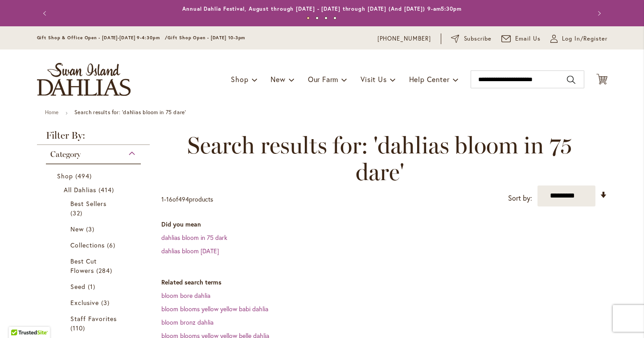 This screenshot has width=644, height=338. I want to click on button: 2 of 4, so click(317, 18).